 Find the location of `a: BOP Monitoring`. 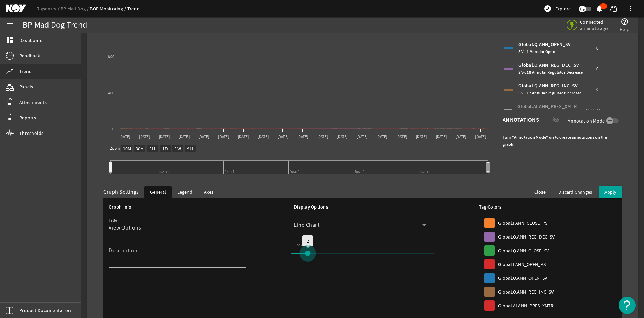

a: BOP Monitoring is located at coordinates (108, 9).